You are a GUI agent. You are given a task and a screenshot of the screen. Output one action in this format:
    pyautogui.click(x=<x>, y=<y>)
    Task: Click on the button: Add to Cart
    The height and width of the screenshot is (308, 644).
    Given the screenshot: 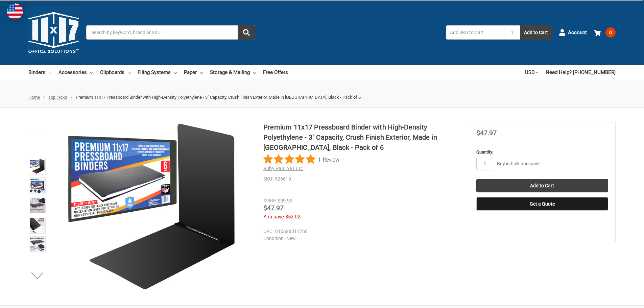 What is the action you would take?
    pyautogui.click(x=536, y=33)
    